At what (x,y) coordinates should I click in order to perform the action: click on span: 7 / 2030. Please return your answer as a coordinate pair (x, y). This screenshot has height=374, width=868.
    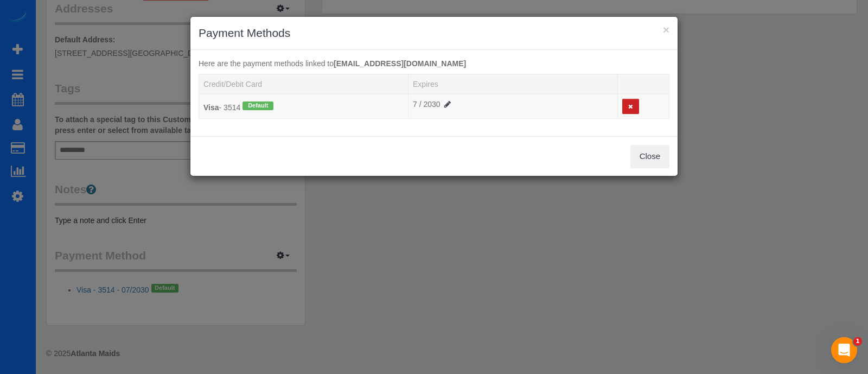
    Looking at the image, I should click on (433, 104).